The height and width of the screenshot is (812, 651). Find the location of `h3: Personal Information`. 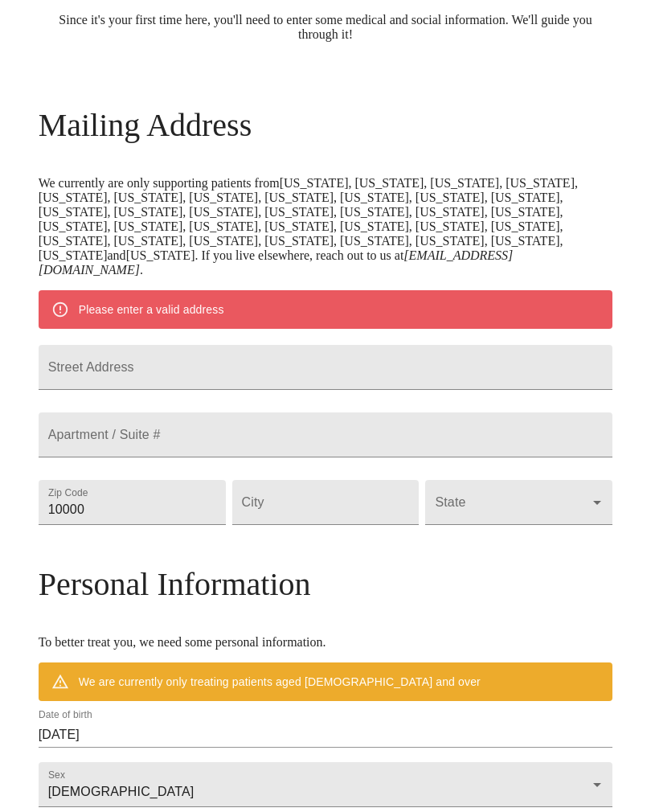

h3: Personal Information is located at coordinates (326, 583).